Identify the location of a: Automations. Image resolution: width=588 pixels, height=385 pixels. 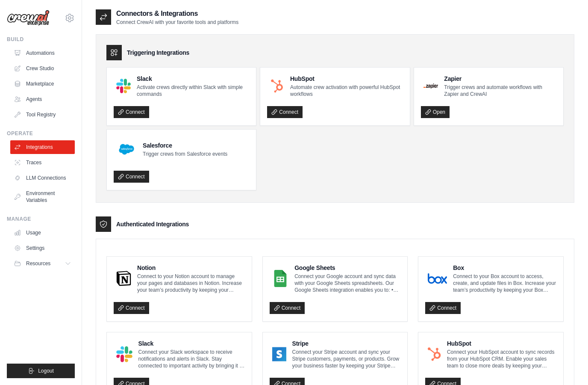
(42, 53).